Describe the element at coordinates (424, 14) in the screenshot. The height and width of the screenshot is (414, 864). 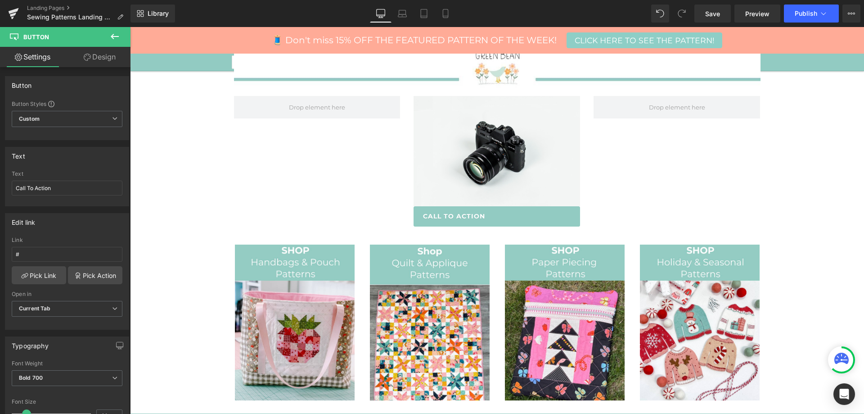
I see `a: Tablet` at that location.